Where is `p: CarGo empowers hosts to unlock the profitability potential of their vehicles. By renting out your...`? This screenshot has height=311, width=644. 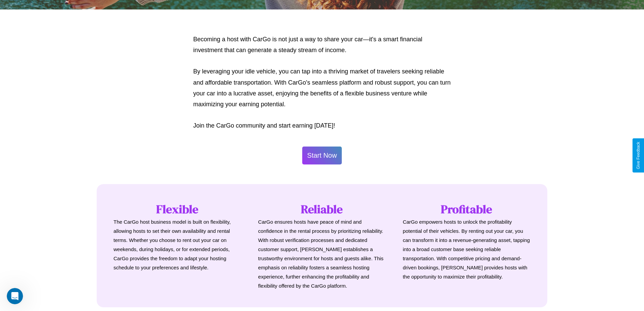 p: CarGo empowers hosts to unlock the profitability potential of their vehicles. By renting out your... is located at coordinates (467, 249).